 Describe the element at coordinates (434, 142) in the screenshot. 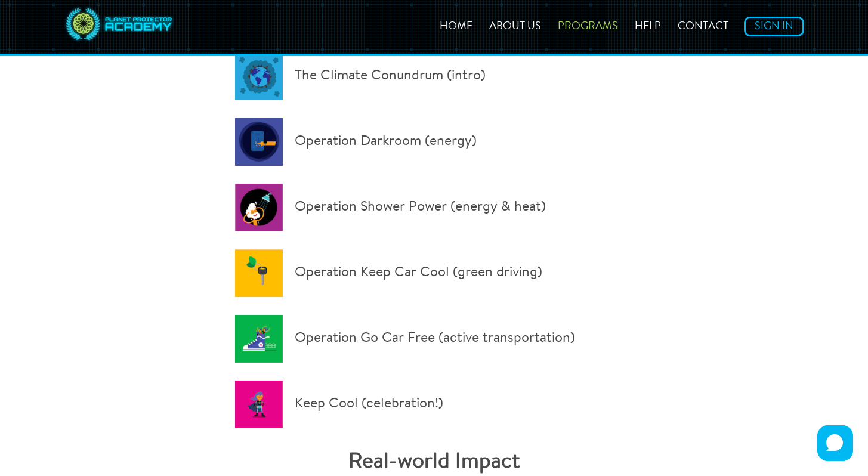

I see `p: Operation Darkroom (energy)` at that location.